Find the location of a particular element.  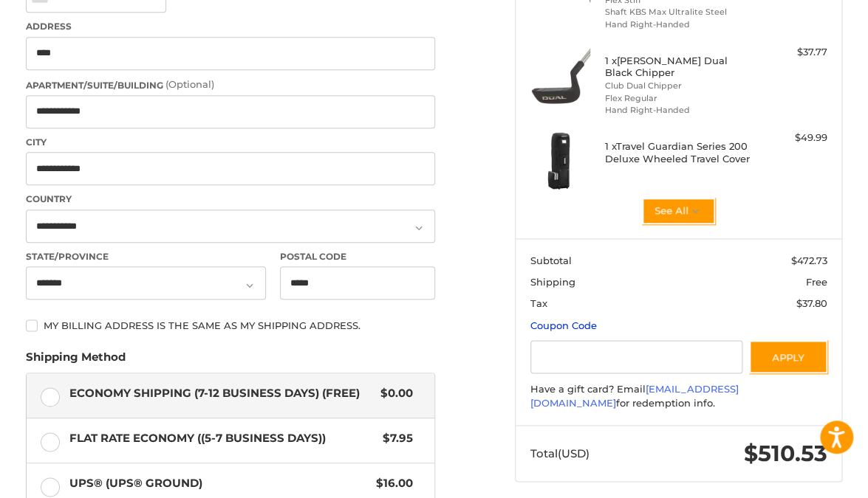

span: Flat Rate Economy ((5-7 Business Days)) is located at coordinates (222, 439).